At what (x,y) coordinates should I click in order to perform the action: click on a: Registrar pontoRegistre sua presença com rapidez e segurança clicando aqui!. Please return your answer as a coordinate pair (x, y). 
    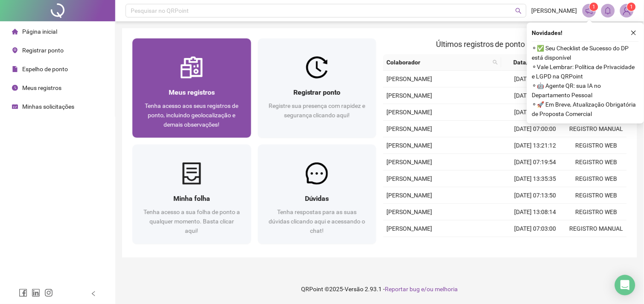
    Looking at the image, I should click on (318, 88).